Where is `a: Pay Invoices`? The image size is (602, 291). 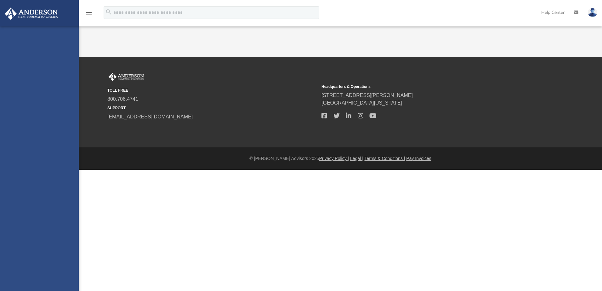 a: Pay Invoices is located at coordinates (418, 158).